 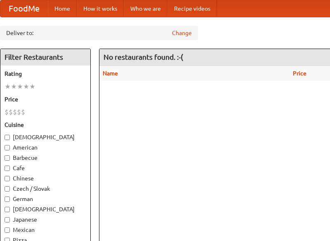 What do you see at coordinates (7, 158) in the screenshot?
I see `input: Barbecue` at bounding box center [7, 158].